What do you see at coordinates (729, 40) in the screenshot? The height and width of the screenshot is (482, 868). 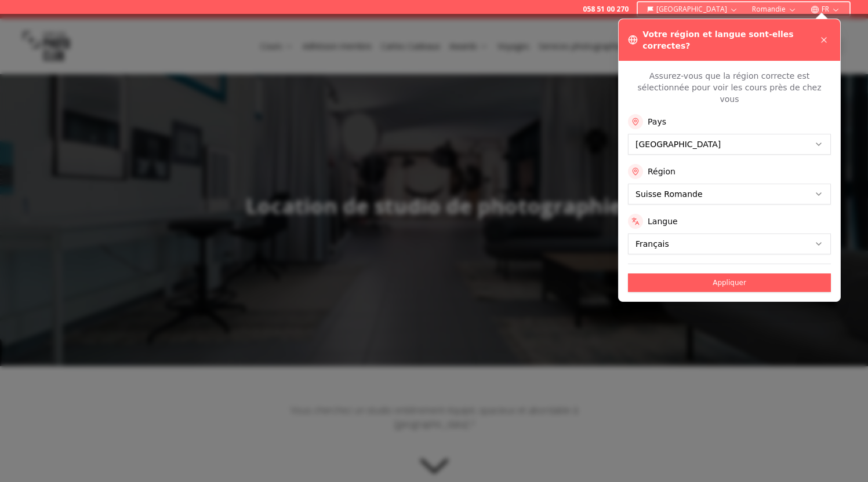 I see `h3: Votre région et langue sont-elles correctes?` at bounding box center [729, 40].